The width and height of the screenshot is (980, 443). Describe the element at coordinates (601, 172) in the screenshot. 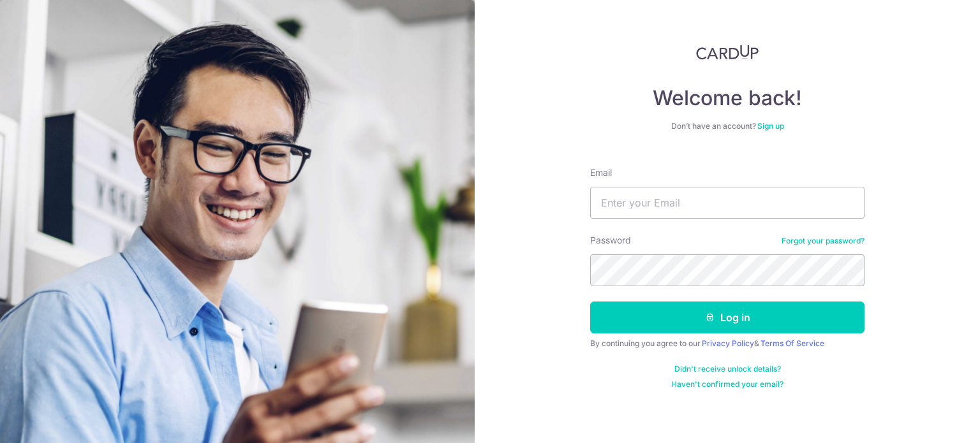

I see `label: Email` at that location.